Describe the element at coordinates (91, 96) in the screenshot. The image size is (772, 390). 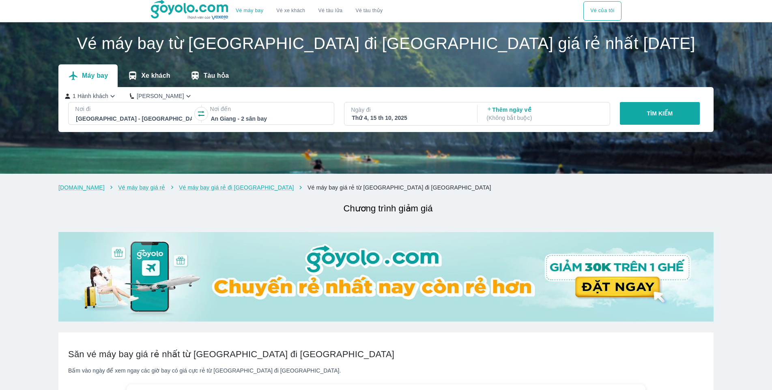
I see `button: 1 Hành khách` at that location.